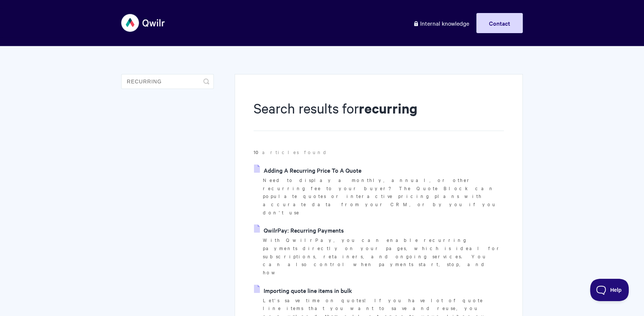 The height and width of the screenshot is (316, 644). Describe the element at coordinates (143, 23) in the screenshot. I see `img: Qwilr Help Center` at that location.